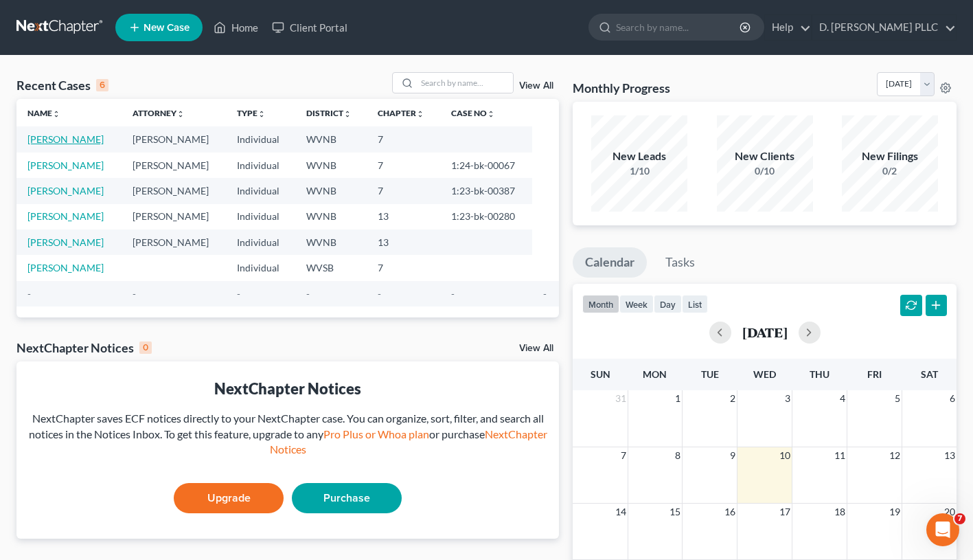  Describe the element at coordinates (952, 398) in the screenshot. I see `span: 6` at that location.